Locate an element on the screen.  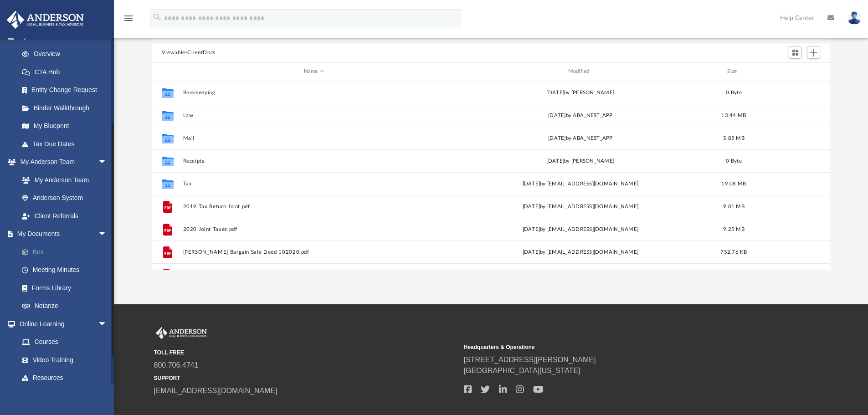
button: Add is located at coordinates (814, 52).